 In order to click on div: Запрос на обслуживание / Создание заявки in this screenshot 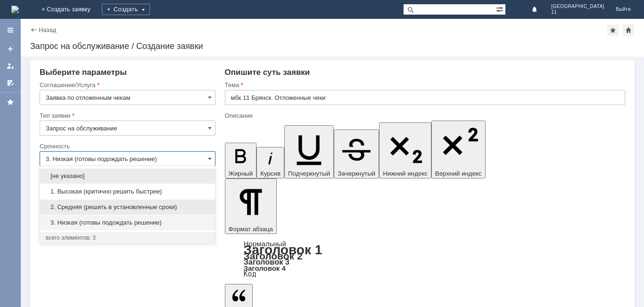, I will do `click(332, 46)`.